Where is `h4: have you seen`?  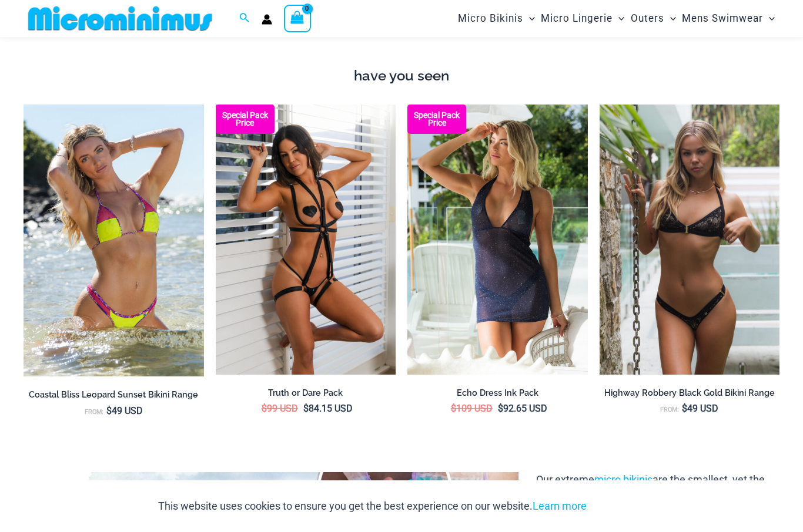 h4: have you seen is located at coordinates (402, 76).